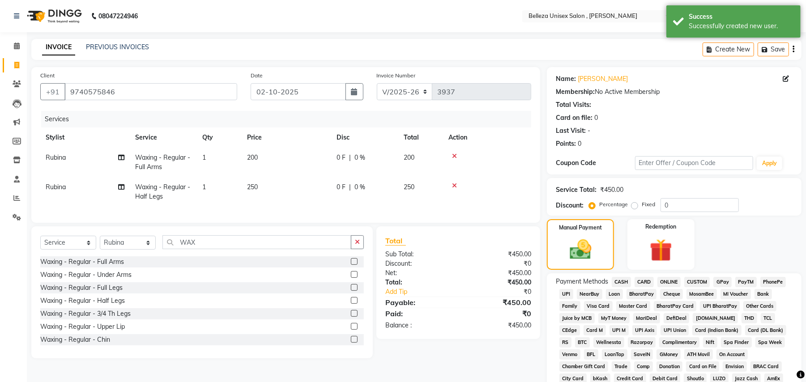 The width and height of the screenshot is (806, 382). Describe the element at coordinates (760, 306) in the screenshot. I see `span: Other Cards` at that location.